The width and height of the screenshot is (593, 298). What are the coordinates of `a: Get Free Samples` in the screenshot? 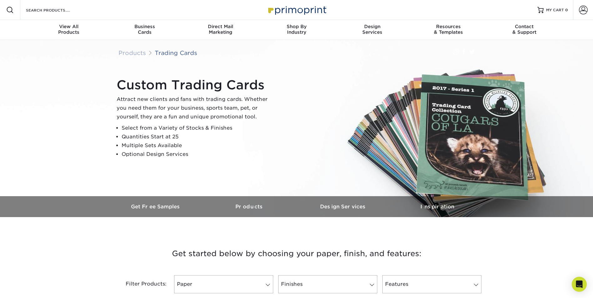 It's located at (156, 207).